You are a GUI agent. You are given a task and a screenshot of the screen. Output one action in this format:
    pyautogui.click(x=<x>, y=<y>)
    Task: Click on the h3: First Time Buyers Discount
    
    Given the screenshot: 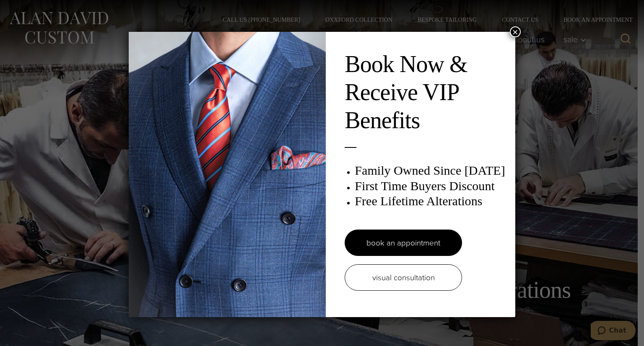 What is the action you would take?
    pyautogui.click(x=431, y=186)
    